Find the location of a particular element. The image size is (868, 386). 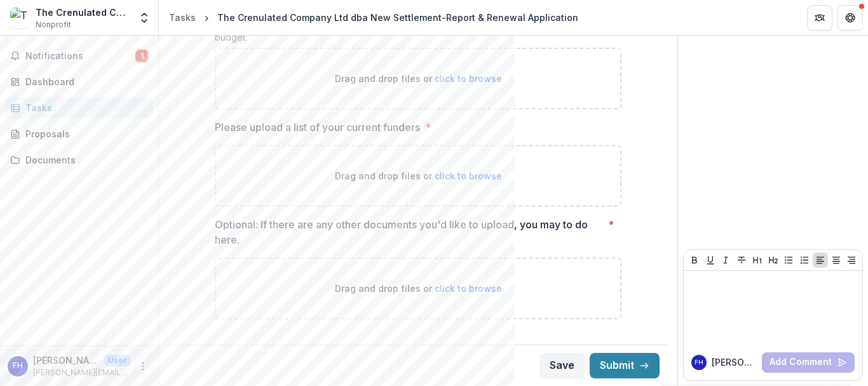

a: Proposals is located at coordinates (79, 133).